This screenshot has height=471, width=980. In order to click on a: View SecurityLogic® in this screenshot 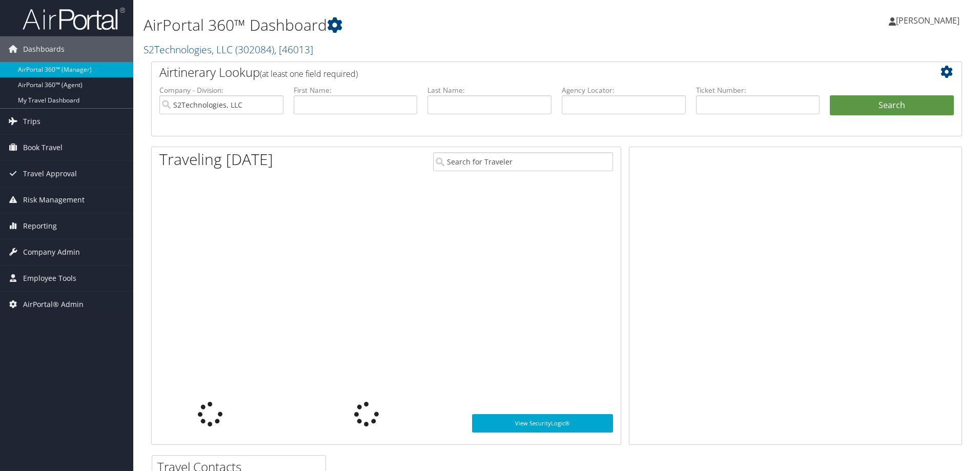, I will do `click(542, 423)`.